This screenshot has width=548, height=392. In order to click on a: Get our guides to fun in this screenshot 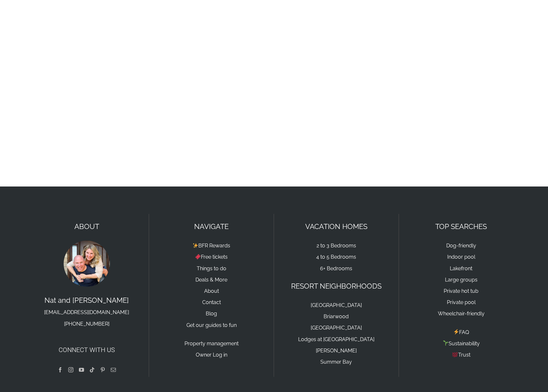, I will do `click(212, 325)`.